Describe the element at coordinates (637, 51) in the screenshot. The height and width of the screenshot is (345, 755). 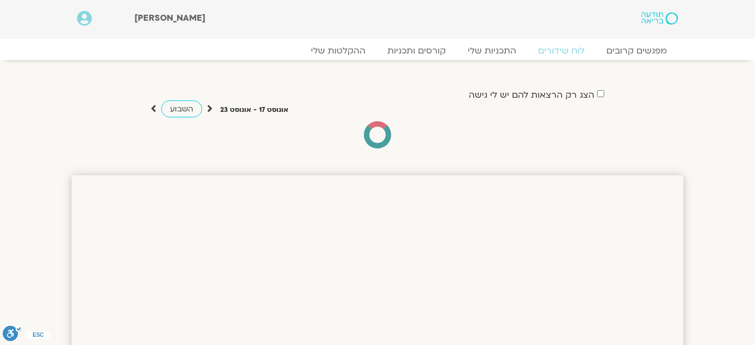
I see `a: מפגשים קרובים` at that location.